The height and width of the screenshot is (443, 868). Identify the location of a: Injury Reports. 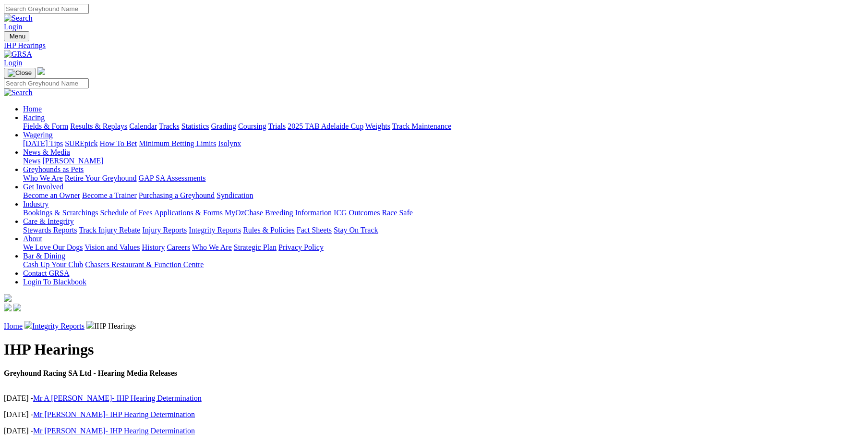
(164, 230).